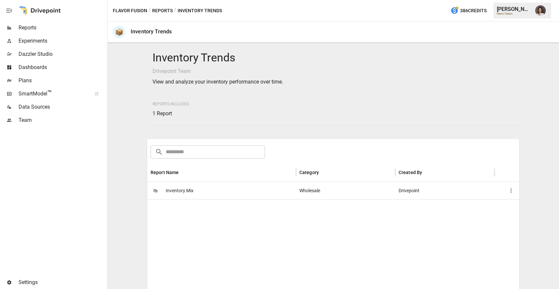  What do you see at coordinates (309, 173) in the screenshot?
I see `div: Category` at bounding box center [309, 173].